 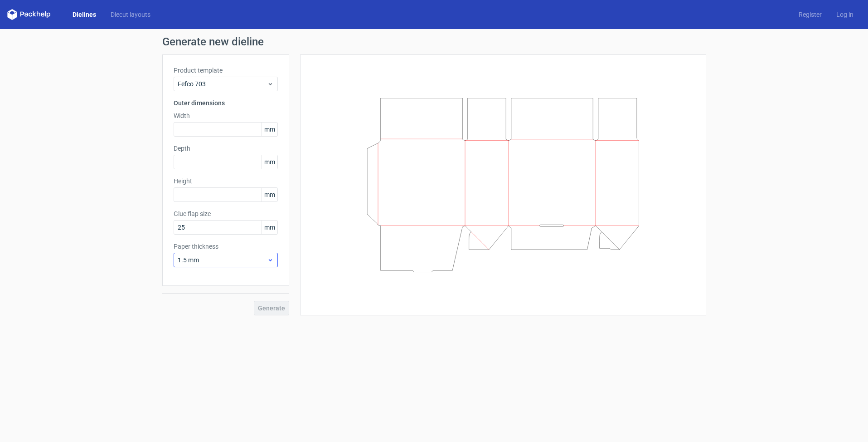 I want to click on label: Height, so click(x=226, y=181).